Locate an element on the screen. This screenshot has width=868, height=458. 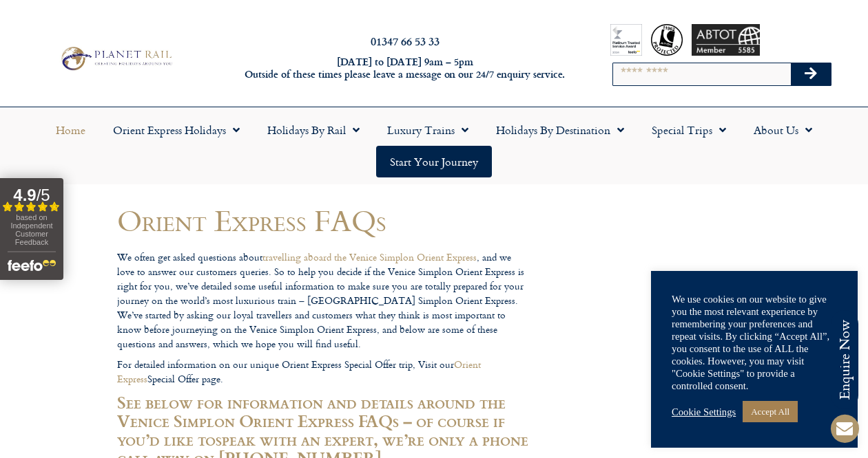
a: Special Trips is located at coordinates (688, 130).